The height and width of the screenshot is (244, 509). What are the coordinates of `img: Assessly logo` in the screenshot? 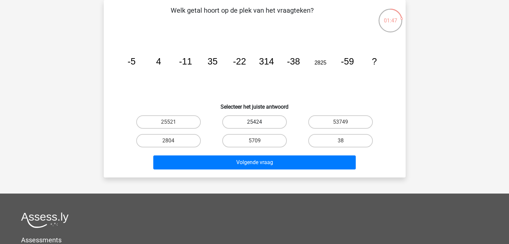 It's located at (45, 220).